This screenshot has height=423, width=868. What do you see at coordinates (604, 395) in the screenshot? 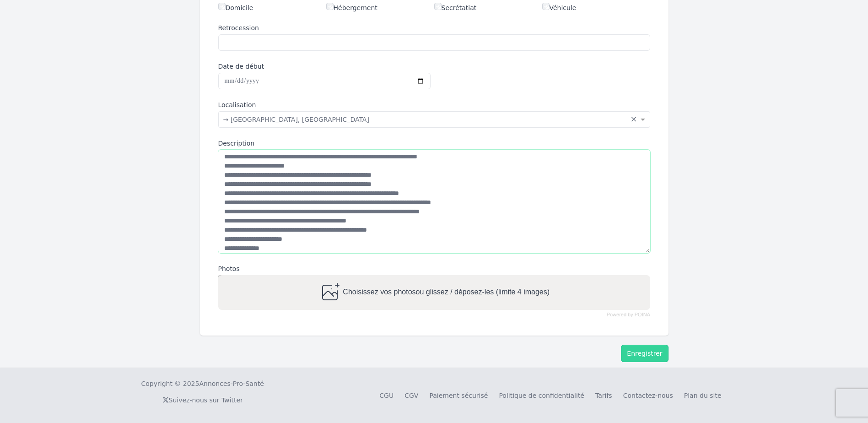
I see `a: Tarifs` at bounding box center [604, 395].